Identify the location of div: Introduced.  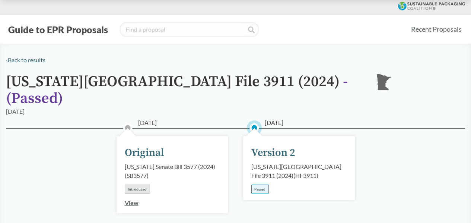
(138, 189).